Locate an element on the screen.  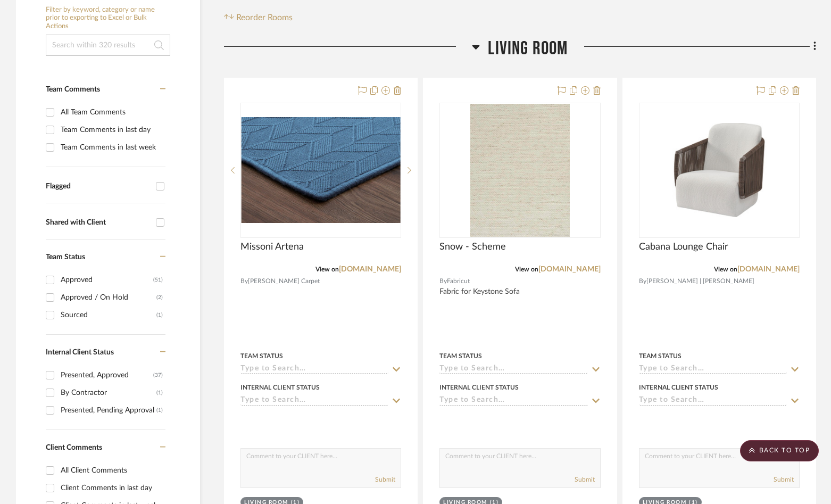
span: Client Comments is located at coordinates (74, 448).